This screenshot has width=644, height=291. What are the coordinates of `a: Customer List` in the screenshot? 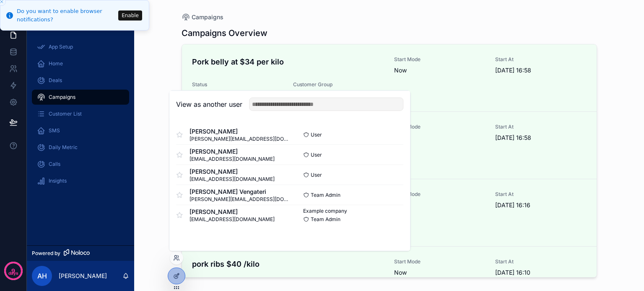 It's located at (81, 114).